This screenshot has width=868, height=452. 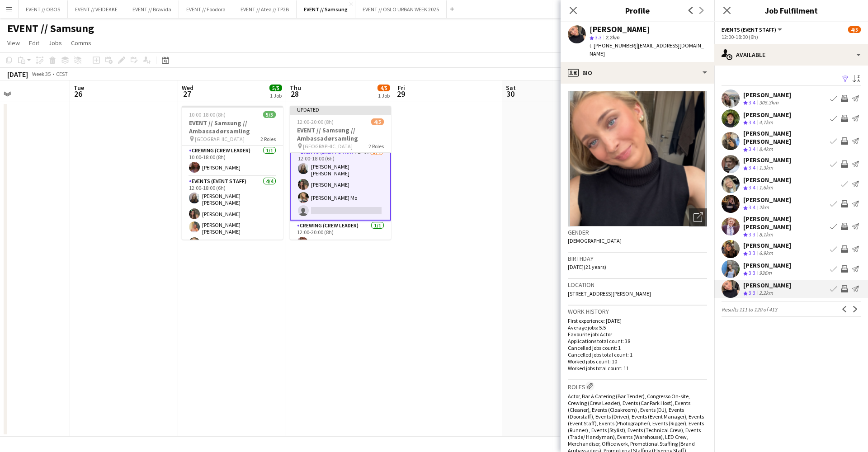 What do you see at coordinates (34, 43) in the screenshot?
I see `a: Edit` at bounding box center [34, 43].